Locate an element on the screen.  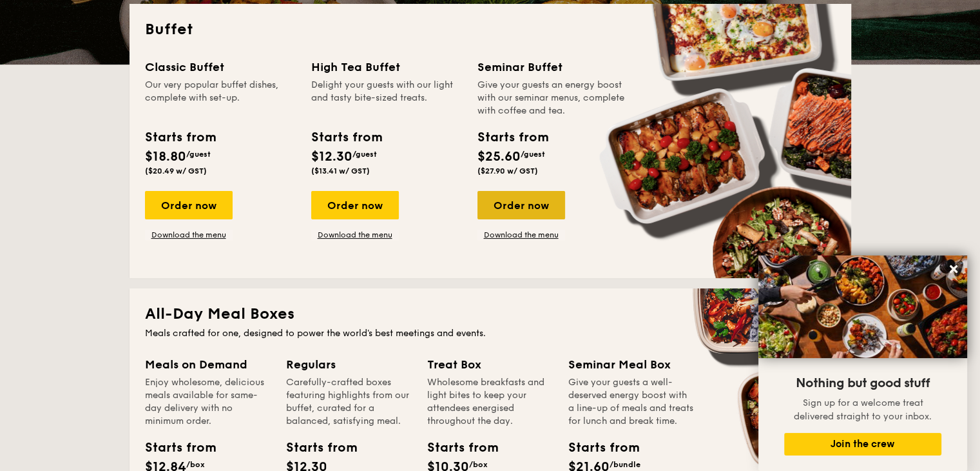
div: Enjoy wholesome, delicious meals available for same-day delivery with no minimum order. is located at coordinates (208, 402).